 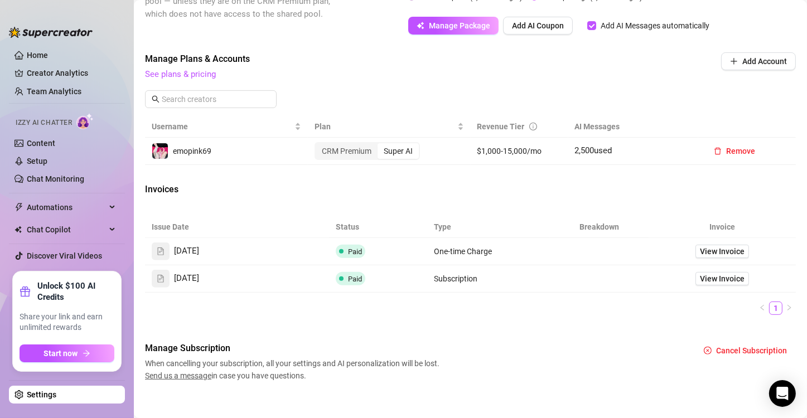 I want to click on span: Manage Subscription, so click(x=294, y=348).